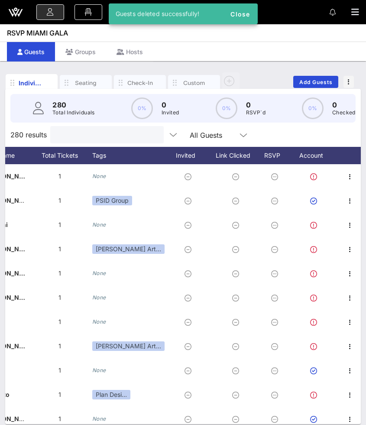 This screenshot has width=366, height=425. What do you see at coordinates (158, 13) in the screenshot?
I see `span: Guests deleted successfully!` at bounding box center [158, 13].